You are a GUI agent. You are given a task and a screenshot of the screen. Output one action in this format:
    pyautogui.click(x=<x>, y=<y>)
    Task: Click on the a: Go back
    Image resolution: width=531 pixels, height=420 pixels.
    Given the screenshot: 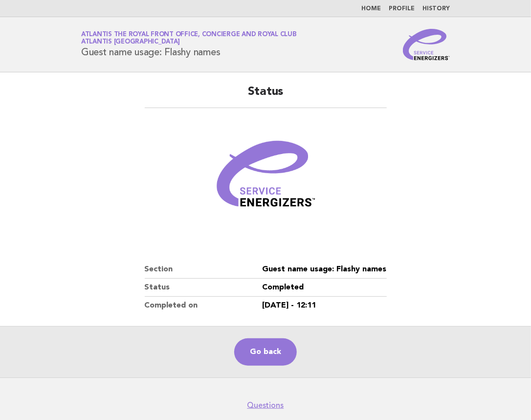 What is the action you would take?
    pyautogui.click(x=266, y=352)
    